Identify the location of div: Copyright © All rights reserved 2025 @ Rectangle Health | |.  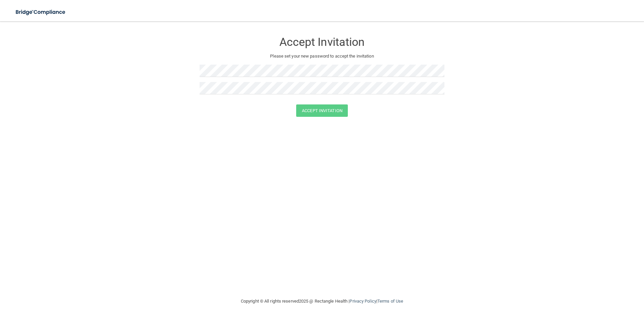
(322, 302).